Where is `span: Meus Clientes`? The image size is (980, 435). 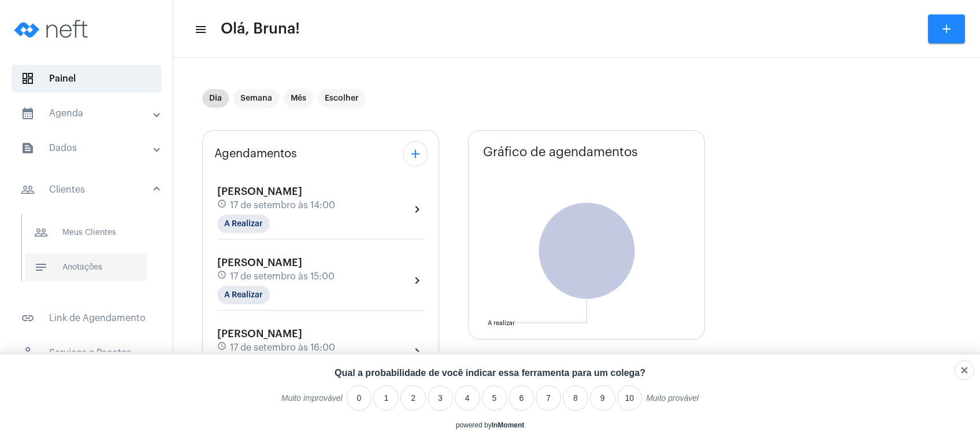 span: Meus Clientes is located at coordinates (86, 232).